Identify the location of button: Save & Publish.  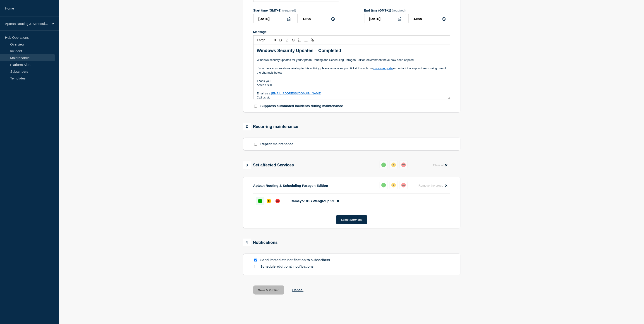
(269, 290).